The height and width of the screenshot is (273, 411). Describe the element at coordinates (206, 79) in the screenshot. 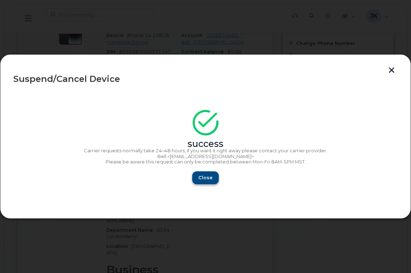

I see `div: Suspend/Cancel Device` at that location.